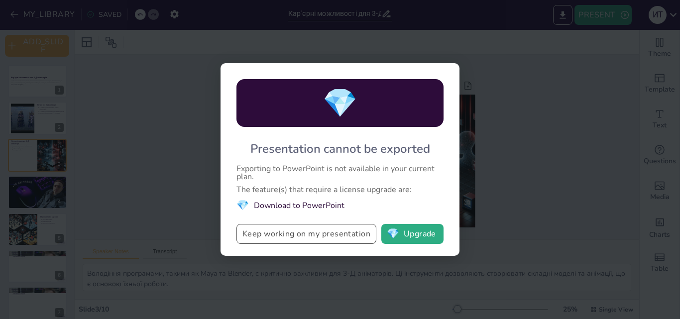  I want to click on div: The feature(s) that require a license upgrade are:, so click(340, 190).